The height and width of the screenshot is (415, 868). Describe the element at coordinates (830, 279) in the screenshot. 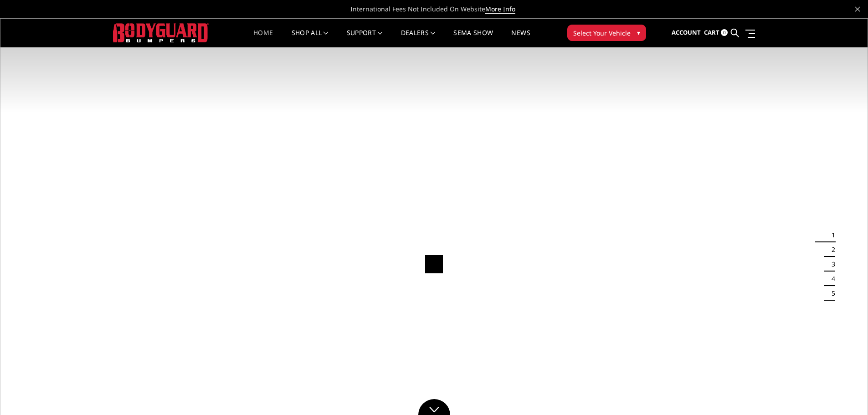

I see `button: 4 of 5` at that location.